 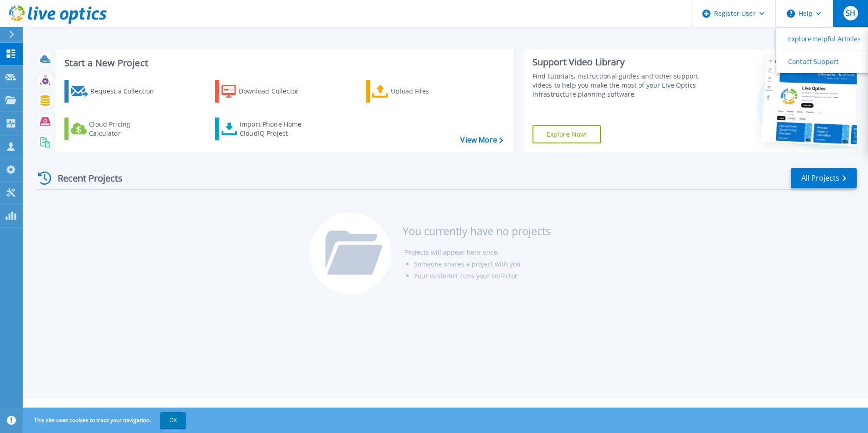 What do you see at coordinates (114, 129) in the screenshot?
I see `a: Cloud Pricing Calculator` at bounding box center [114, 129].